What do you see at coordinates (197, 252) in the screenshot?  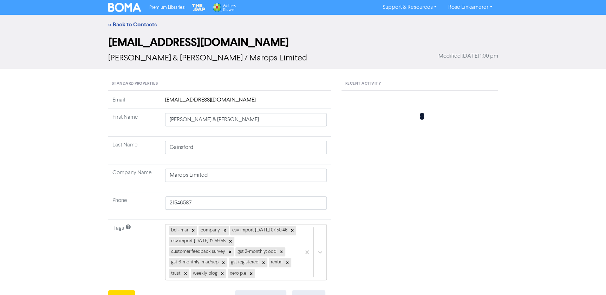 I see `div: customer feedback survey` at bounding box center [197, 252].